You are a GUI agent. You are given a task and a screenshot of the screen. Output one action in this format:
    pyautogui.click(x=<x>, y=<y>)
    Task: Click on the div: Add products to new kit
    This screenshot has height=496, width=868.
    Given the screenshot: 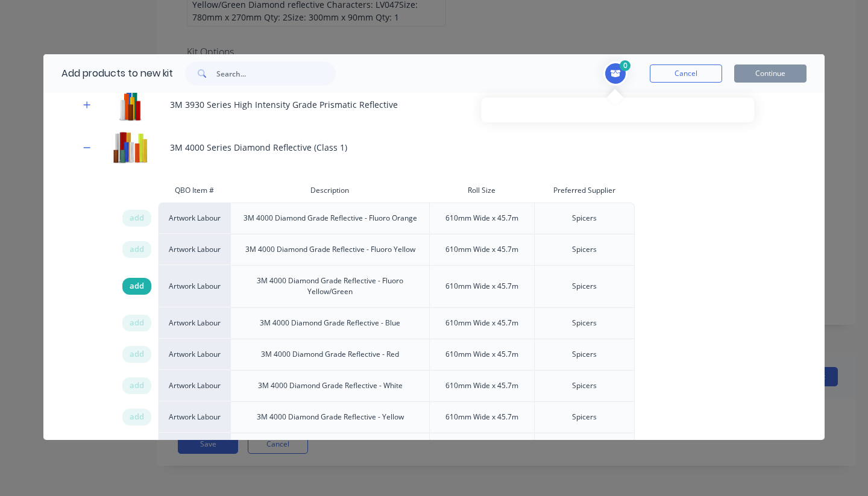 What is the action you would take?
    pyautogui.click(x=108, y=73)
    